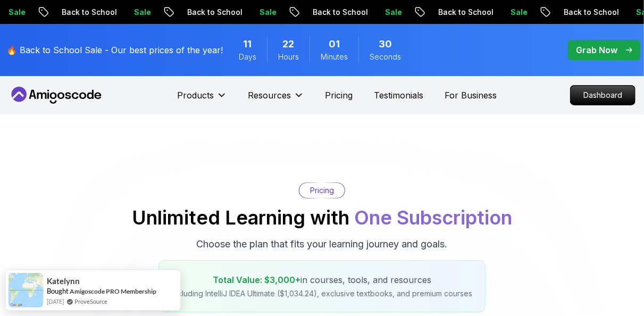 The image size is (644, 316). What do you see at coordinates (196, 95) in the screenshot?
I see `p: Products` at bounding box center [196, 95].